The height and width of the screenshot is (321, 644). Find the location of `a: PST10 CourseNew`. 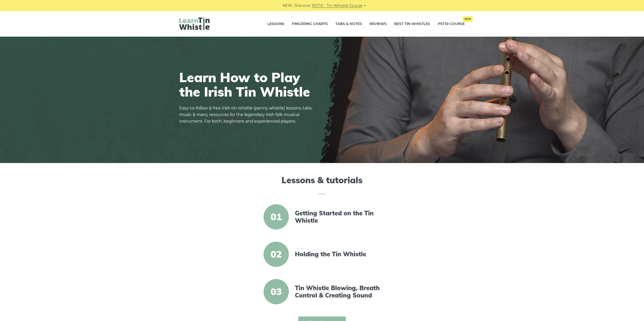

a: PST10 CourseNew is located at coordinates (451, 24).